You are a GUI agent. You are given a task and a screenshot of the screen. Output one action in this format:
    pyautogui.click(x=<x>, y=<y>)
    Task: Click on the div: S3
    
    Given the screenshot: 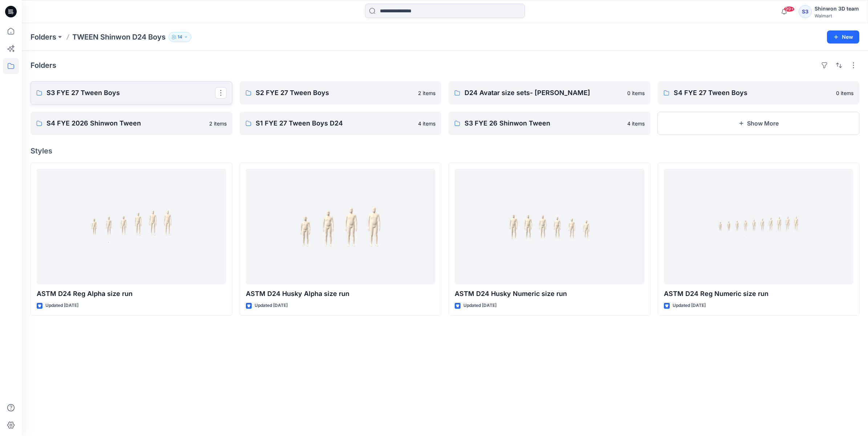 What is the action you would take?
    pyautogui.click(x=805, y=12)
    